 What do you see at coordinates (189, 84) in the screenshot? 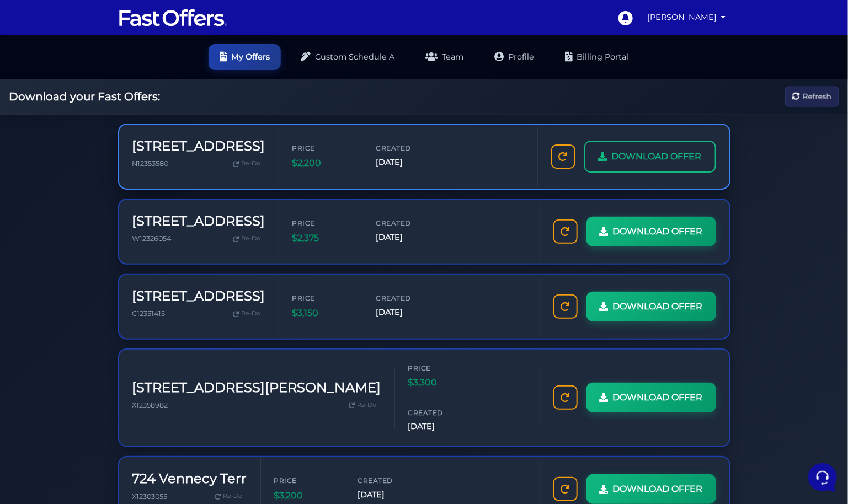
I see `p: 4mo ago` at bounding box center [189, 84].